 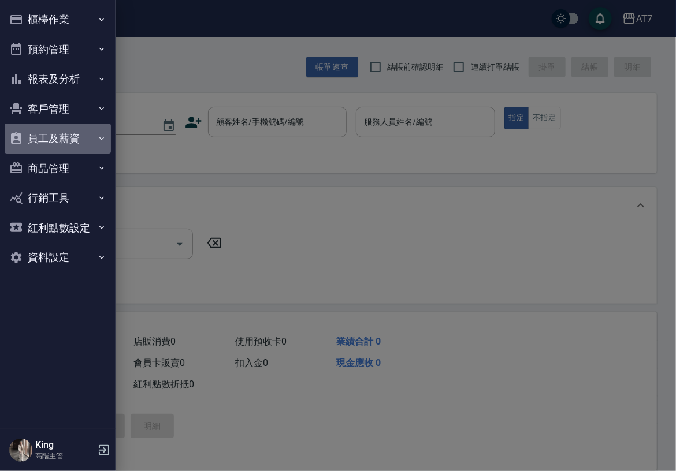 What do you see at coordinates (58, 139) in the screenshot?
I see `button: 員工及薪資` at bounding box center [58, 139].